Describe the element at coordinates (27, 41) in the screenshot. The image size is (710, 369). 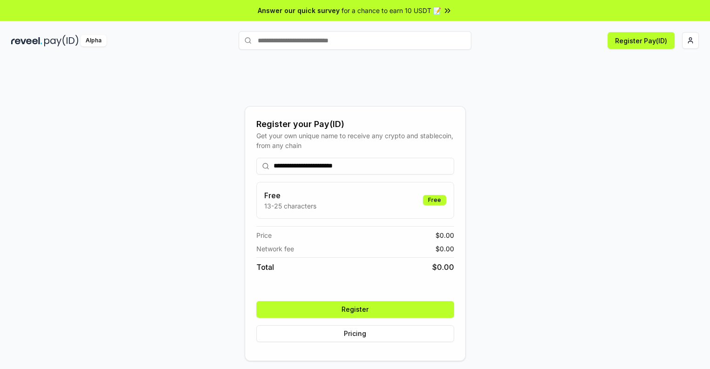
I see `img: reveel_dark` at that location.